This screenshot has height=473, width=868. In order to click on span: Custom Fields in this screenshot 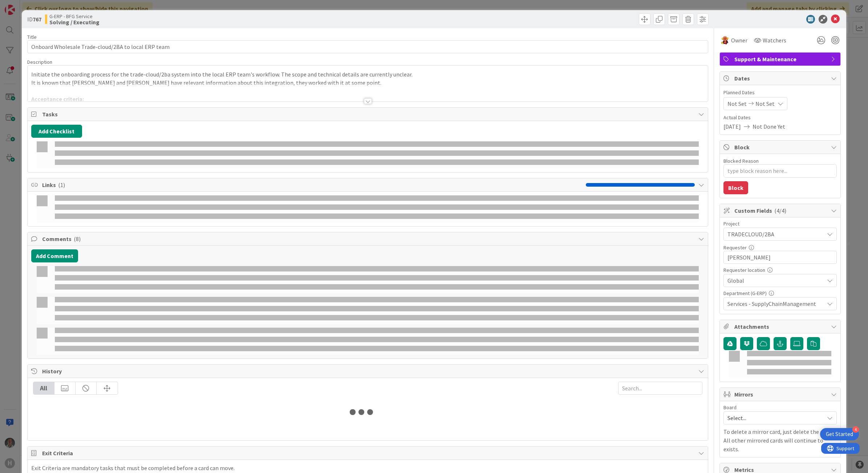, I will do `click(781, 211)`.